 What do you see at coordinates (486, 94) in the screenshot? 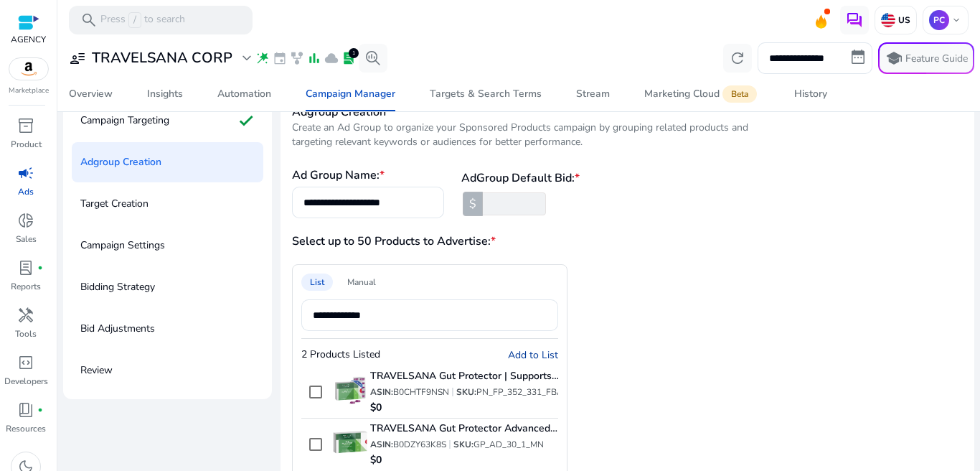
I see `div: Targets & Search Terms` at bounding box center [486, 94].